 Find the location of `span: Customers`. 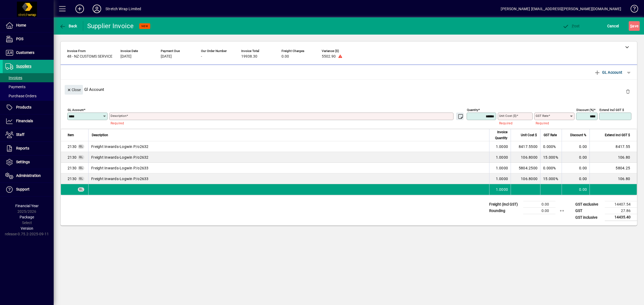

span: Customers is located at coordinates (25, 52).